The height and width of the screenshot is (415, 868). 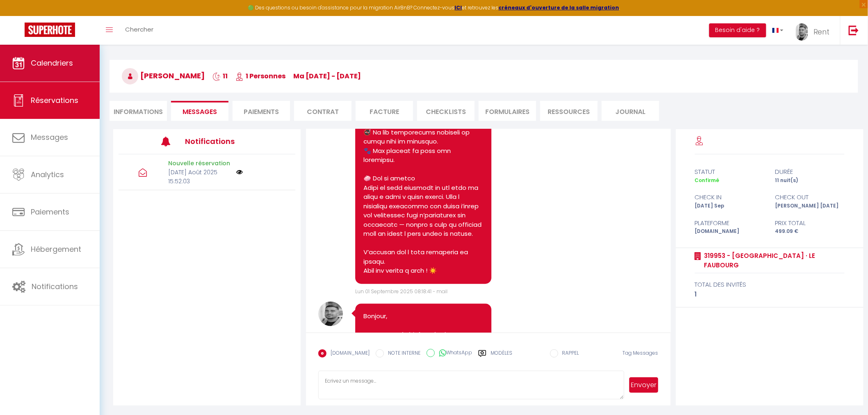 What do you see at coordinates (770, 295) in the screenshot?
I see `div: 1` at bounding box center [770, 295].